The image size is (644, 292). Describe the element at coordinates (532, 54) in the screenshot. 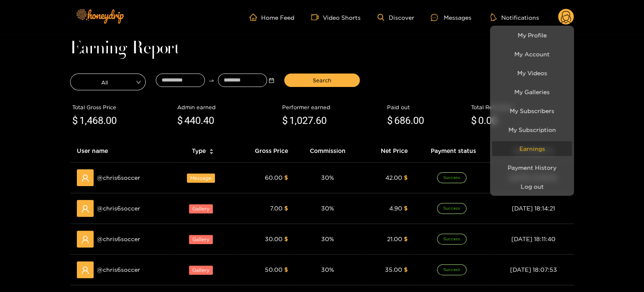

I see `a: My Account` at that location.